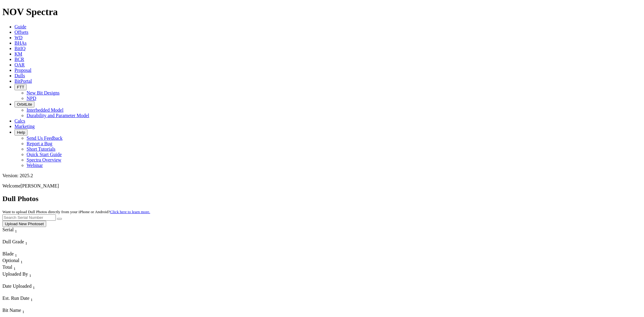 This screenshot has height=317, width=644. I want to click on div: Total Sort None, so click(13, 268).